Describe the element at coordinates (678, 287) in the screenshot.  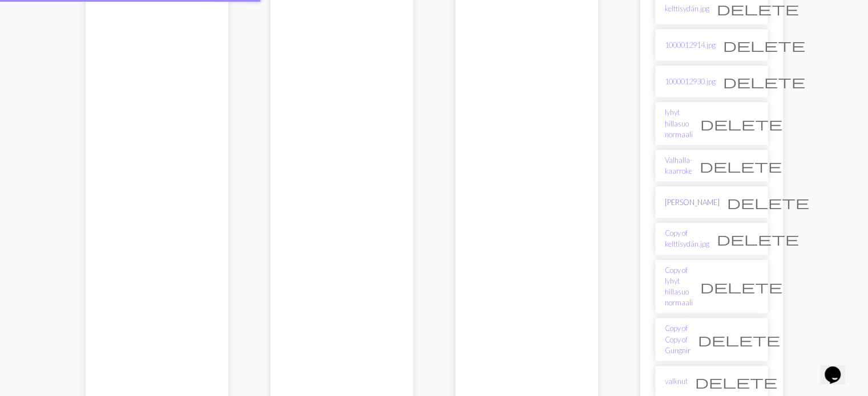
I see `a: Copy of lyhyt hillasuo normaali` at that location.